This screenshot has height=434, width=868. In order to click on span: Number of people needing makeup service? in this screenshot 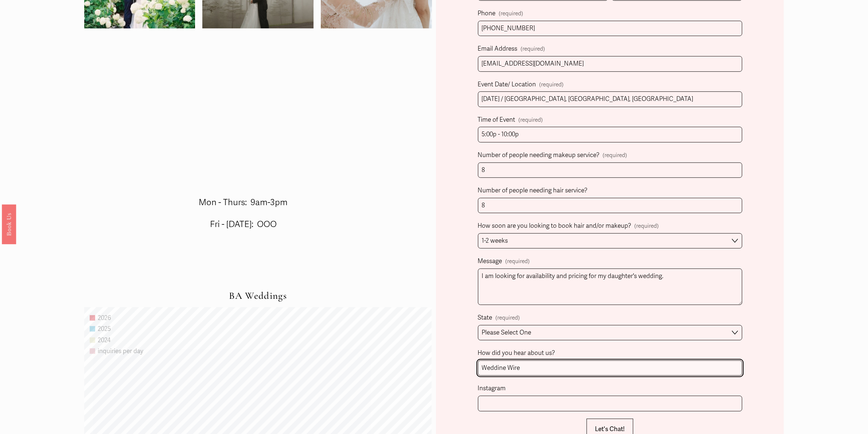, I will do `click(539, 156)`.